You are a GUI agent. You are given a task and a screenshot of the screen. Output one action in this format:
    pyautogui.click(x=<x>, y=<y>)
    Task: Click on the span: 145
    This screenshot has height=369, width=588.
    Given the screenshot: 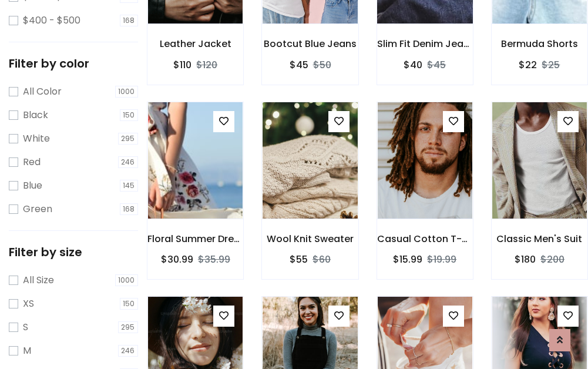 What is the action you would take?
    pyautogui.click(x=129, y=186)
    